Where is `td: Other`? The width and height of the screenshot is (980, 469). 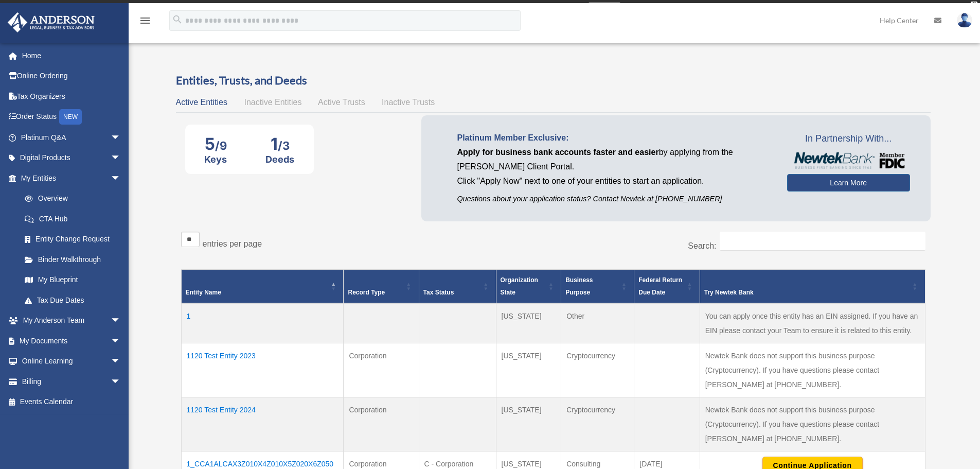
td: Other is located at coordinates (598, 323).